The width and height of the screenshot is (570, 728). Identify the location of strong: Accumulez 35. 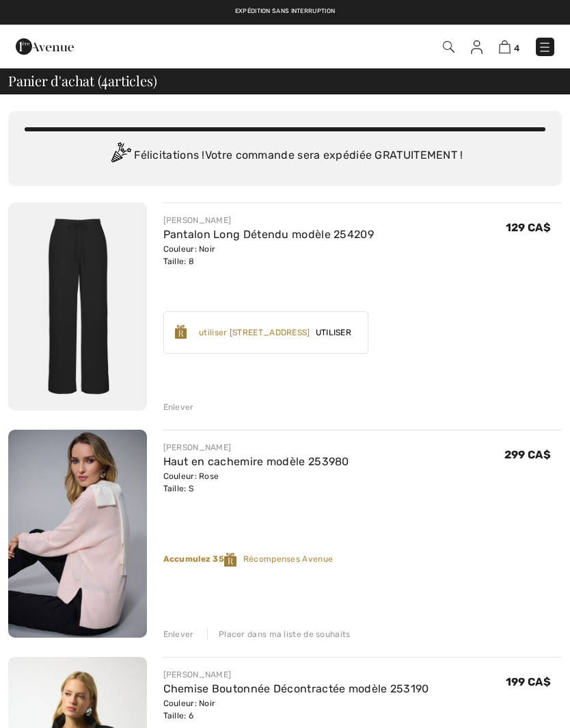
(203, 559).